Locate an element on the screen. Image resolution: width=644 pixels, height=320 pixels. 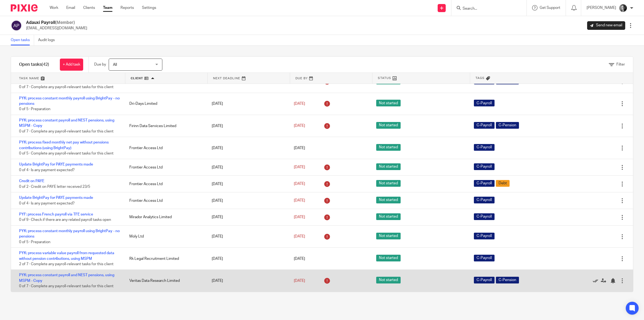
input: Search is located at coordinates (486, 9).